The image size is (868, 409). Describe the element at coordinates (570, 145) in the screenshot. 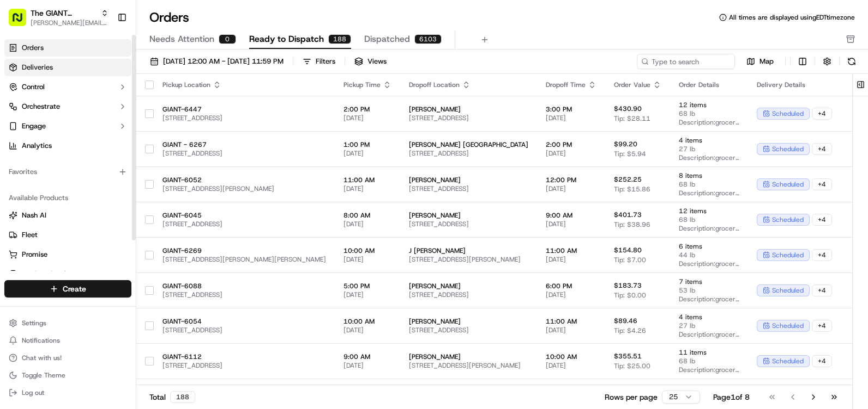

I see `span: 2:00 PM` at that location.